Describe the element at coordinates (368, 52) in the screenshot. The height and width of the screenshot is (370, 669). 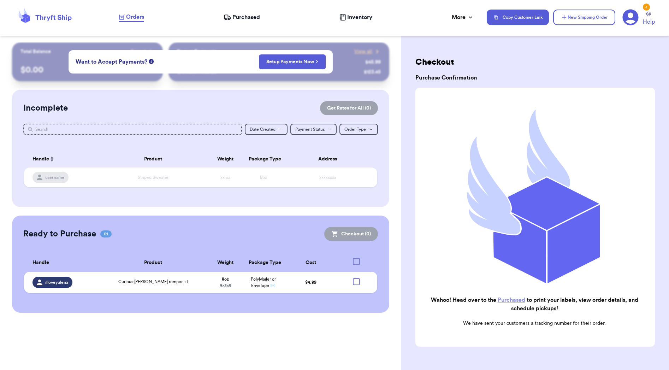
I see `a: View all` at that location.